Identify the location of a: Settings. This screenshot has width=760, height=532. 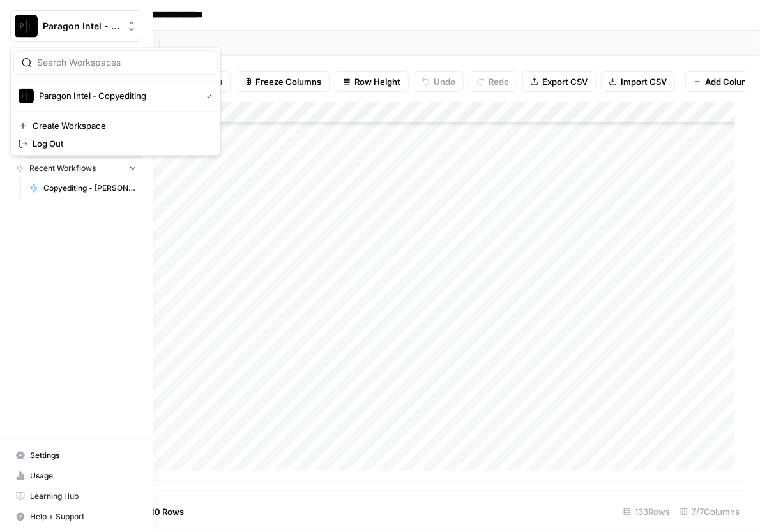
(76, 456).